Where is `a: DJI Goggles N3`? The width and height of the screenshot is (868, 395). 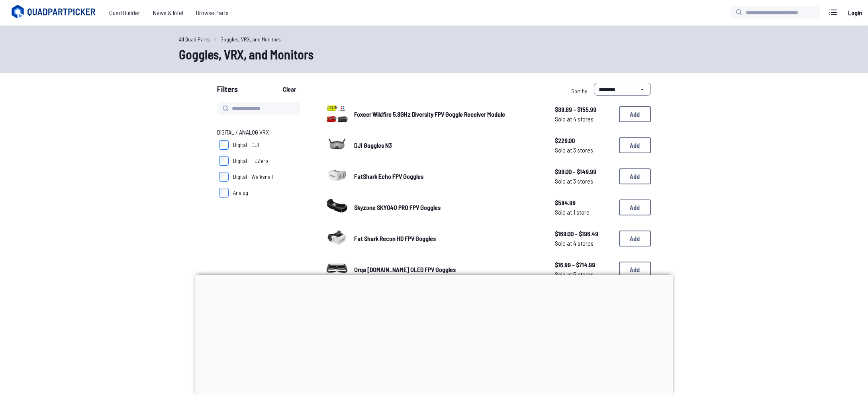
a: DJI Goggles N3 is located at coordinates (449, 146).